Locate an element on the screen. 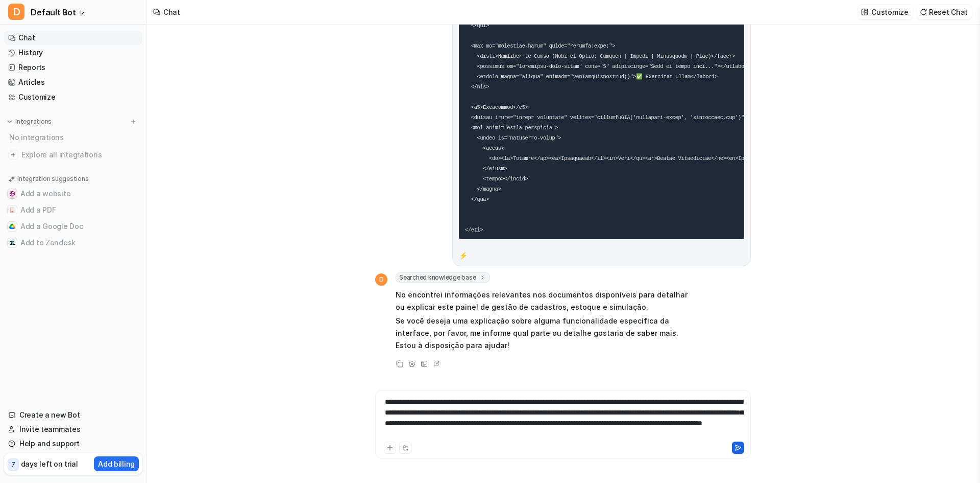 This screenshot has width=980, height=483. button: Integrations is located at coordinates (29, 121).